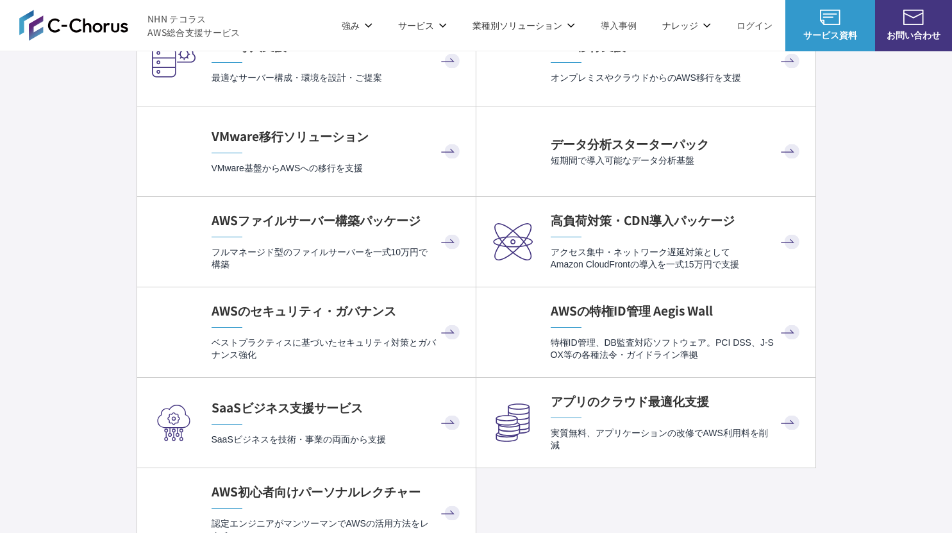 Image resolution: width=952 pixels, height=533 pixels. I want to click on p: VMware基盤からAWSへの移行を支援, so click(337, 168).